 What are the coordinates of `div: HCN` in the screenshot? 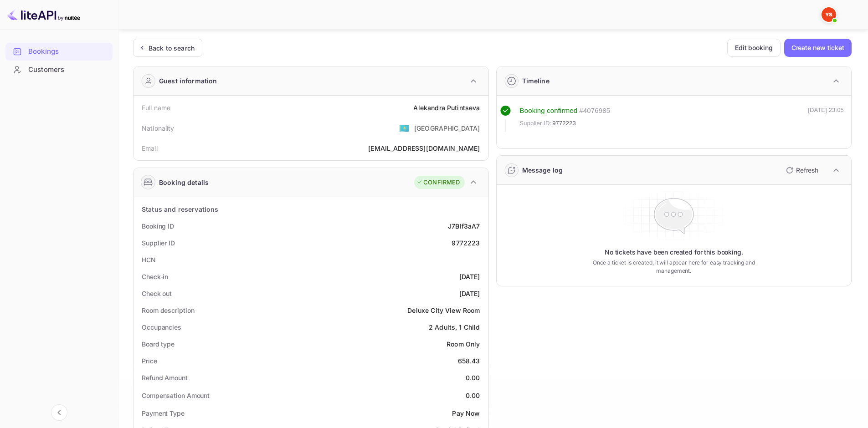 It's located at (148, 260).